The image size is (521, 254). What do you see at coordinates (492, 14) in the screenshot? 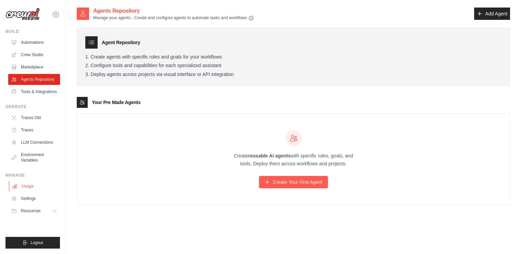
I see `a: Add Agent` at bounding box center [492, 14].